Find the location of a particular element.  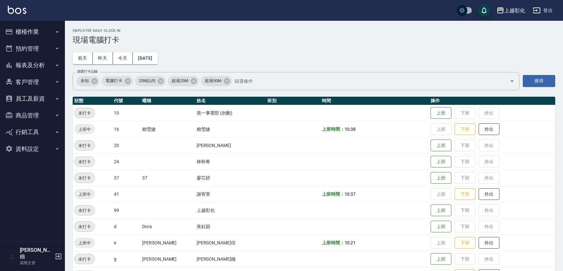

div: 電腦打卡 is located at coordinates (117, 81).